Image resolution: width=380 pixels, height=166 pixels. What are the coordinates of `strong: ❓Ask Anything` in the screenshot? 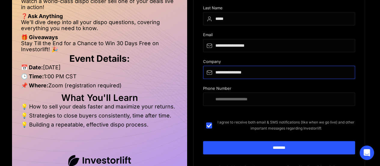 It's located at (42, 16).